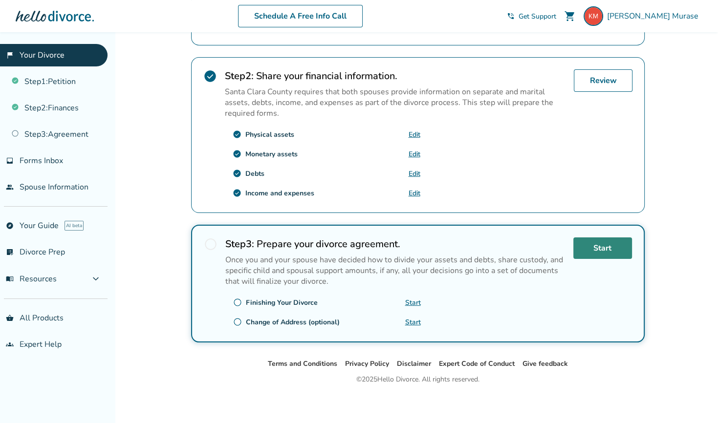 The width and height of the screenshot is (718, 423). Describe the element at coordinates (693, 400) in the screenshot. I see `div: Chat Widget` at that location.